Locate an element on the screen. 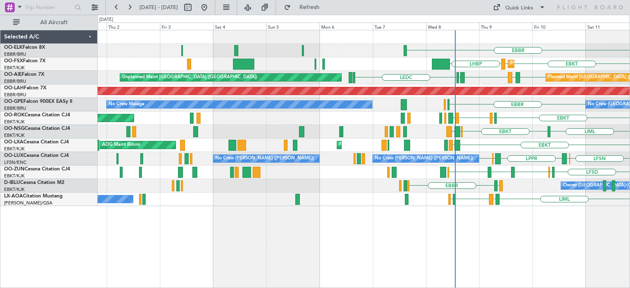 The image size is (630, 288). div: Mon 6 is located at coordinates (346, 26).